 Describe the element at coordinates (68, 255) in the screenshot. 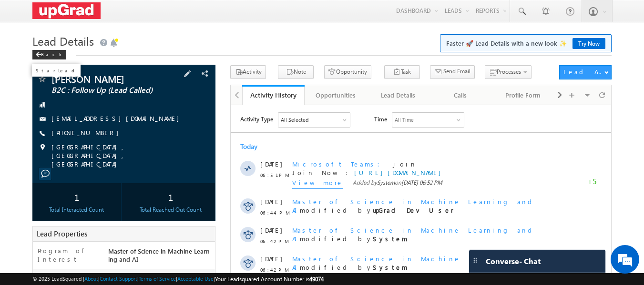

I see `label: Program of Interest` at that location.